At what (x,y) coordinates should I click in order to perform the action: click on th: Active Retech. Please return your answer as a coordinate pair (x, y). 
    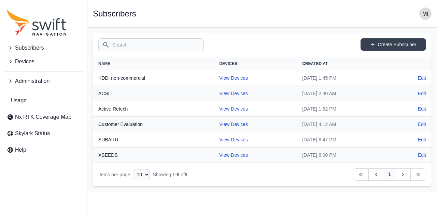
    Looking at the image, I should click on (153, 109).